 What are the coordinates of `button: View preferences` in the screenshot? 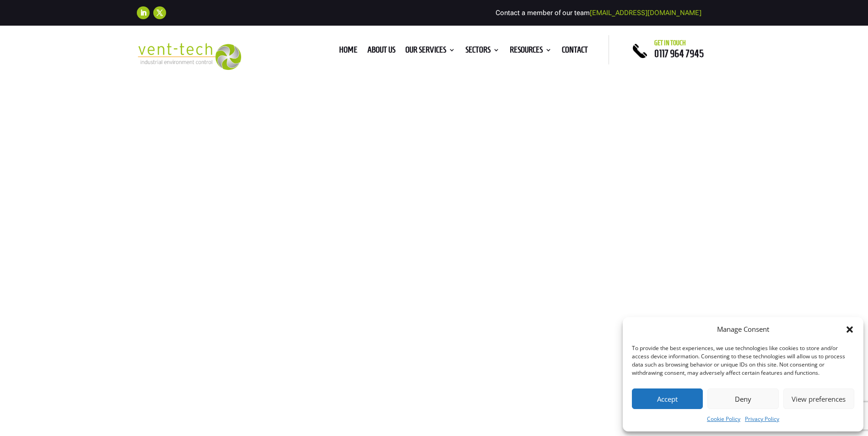 It's located at (819, 399).